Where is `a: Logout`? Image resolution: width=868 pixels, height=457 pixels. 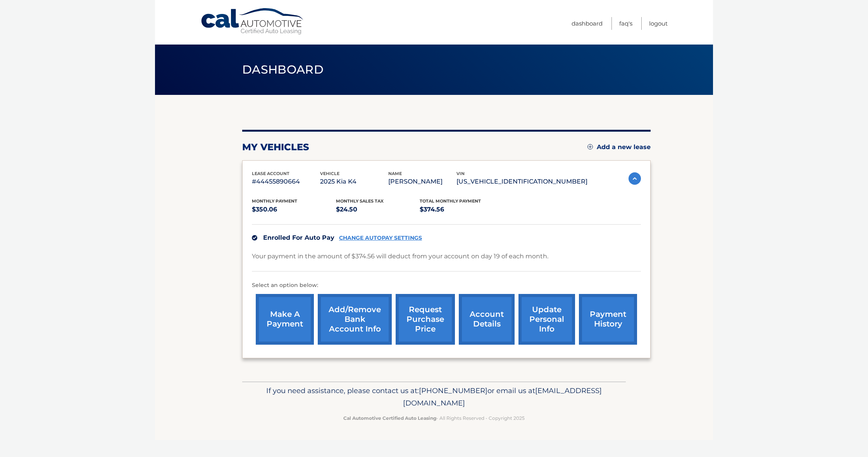
a: Logout is located at coordinates (658, 23).